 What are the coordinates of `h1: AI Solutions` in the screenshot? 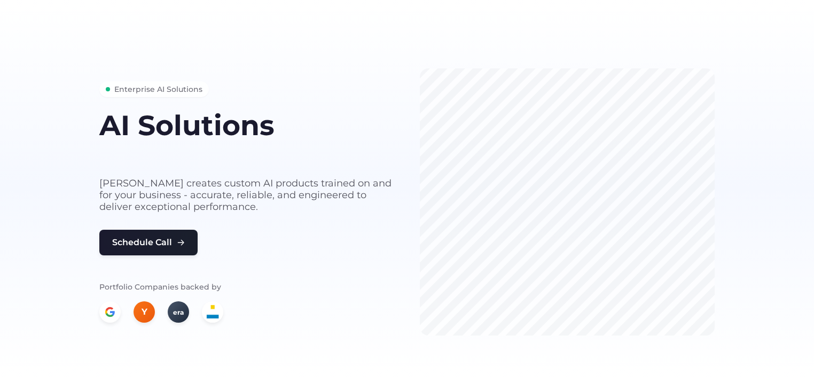 It's located at (247, 125).